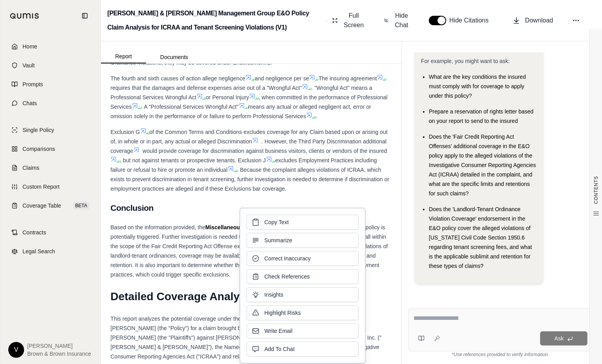 The width and height of the screenshot is (602, 364). I want to click on span: requires that the damages and defense expenses arise out of a "Wrongful Act", so click(206, 88).